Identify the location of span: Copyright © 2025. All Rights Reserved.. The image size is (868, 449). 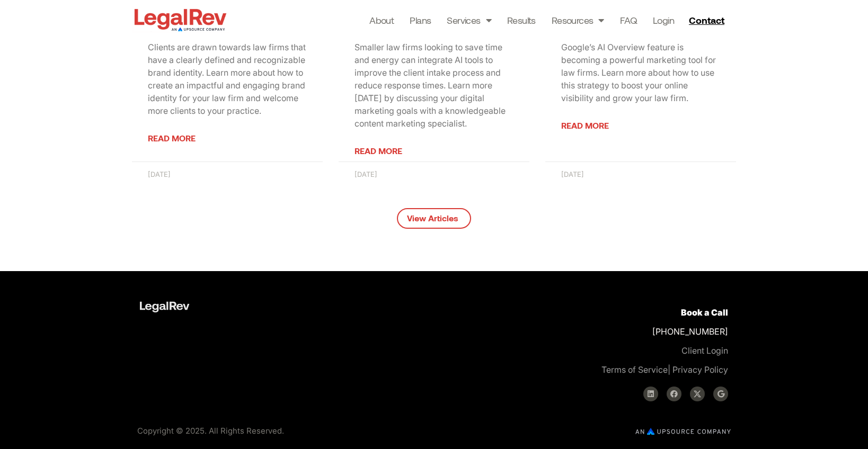
(210, 431).